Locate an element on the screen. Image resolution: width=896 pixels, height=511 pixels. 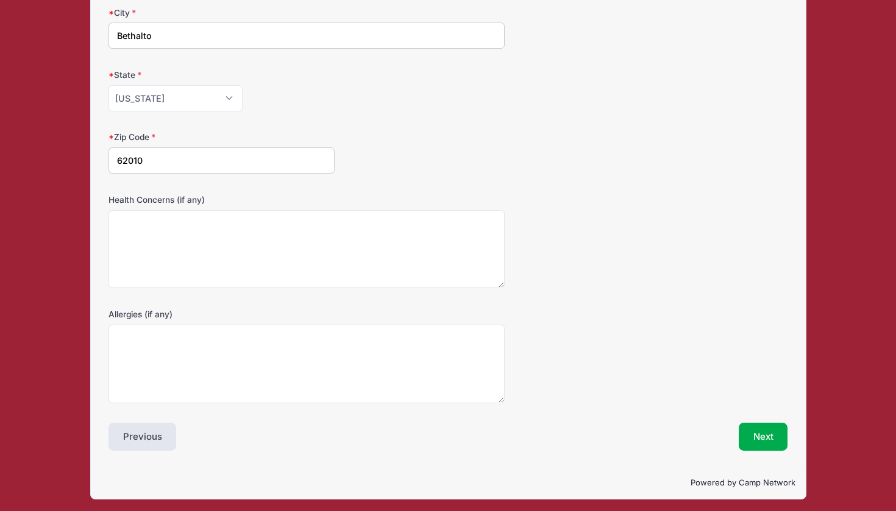
label: Allergies (if any) is located at coordinates (222, 314).